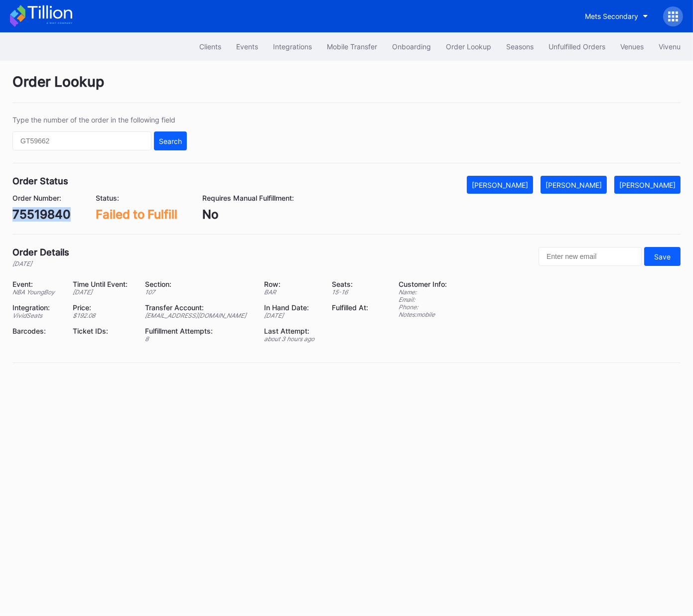  Describe the element at coordinates (669, 46) in the screenshot. I see `a: Vivenu` at that location.